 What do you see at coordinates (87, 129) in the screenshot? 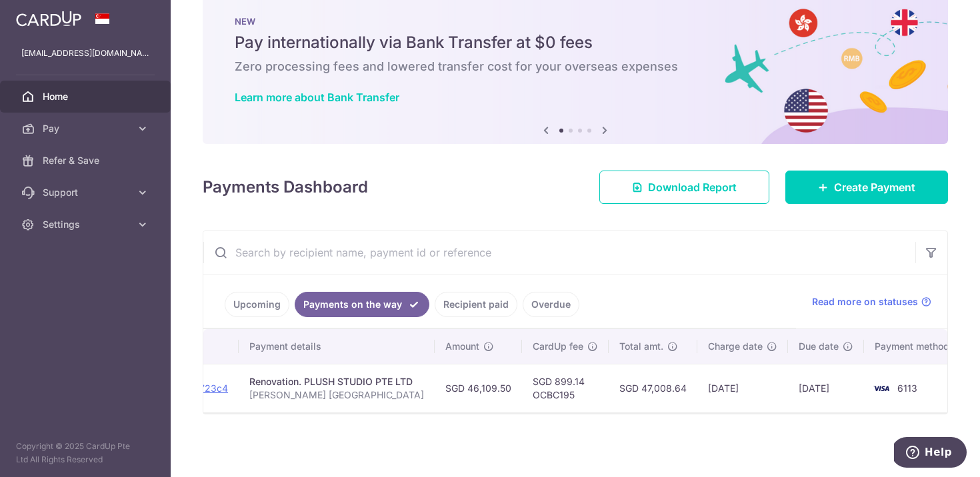
I see `span: Pay` at bounding box center [87, 129].